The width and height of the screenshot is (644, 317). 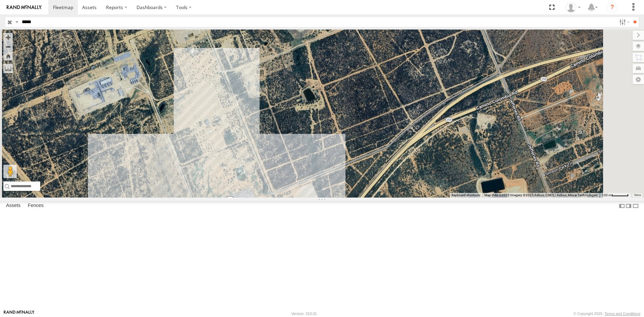 What do you see at coordinates (13, 206) in the screenshot?
I see `label: Assets` at bounding box center [13, 206].